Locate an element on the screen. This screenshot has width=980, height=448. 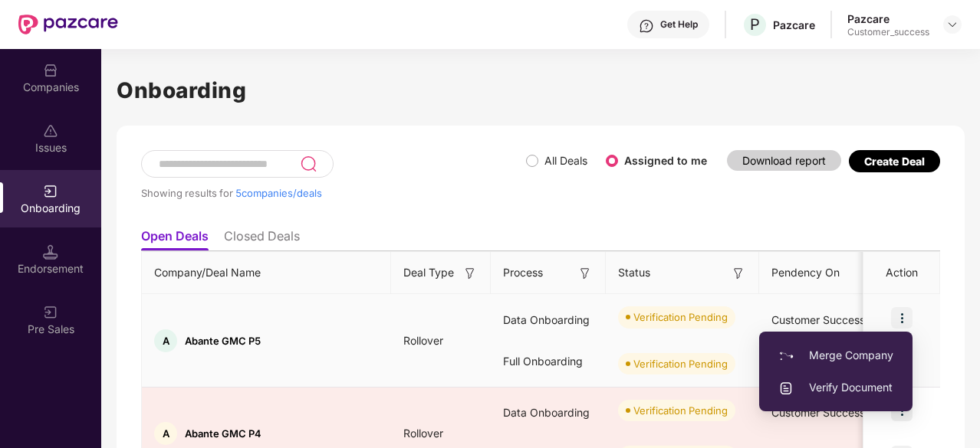
img: svg+xml;base64,PHN2ZyBpZD0iSGVscC0zMngzMiIgeG1sbnM9Imh0dHA6Ly93d3cudzMub3JnLzIwMDAvc3ZnIiB3aWR0aD... is located at coordinates (647, 26).